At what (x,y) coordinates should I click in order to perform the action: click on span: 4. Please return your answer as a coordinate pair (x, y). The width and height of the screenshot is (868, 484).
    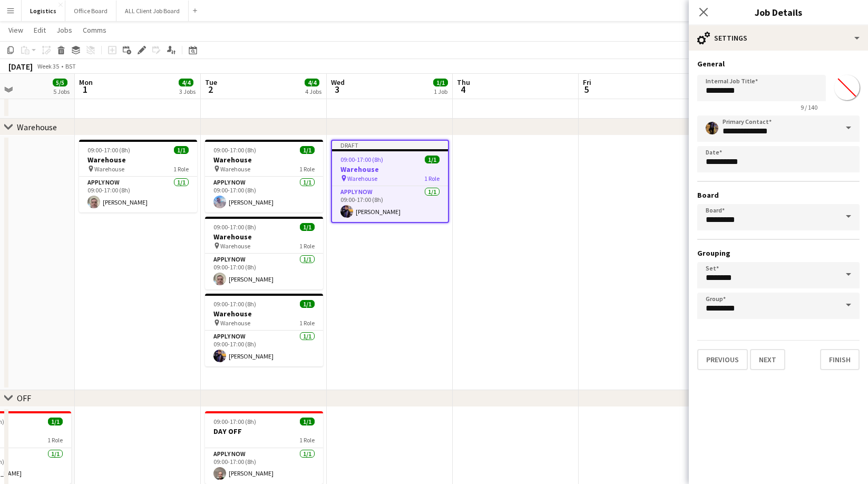
    Looking at the image, I should click on (463, 89).